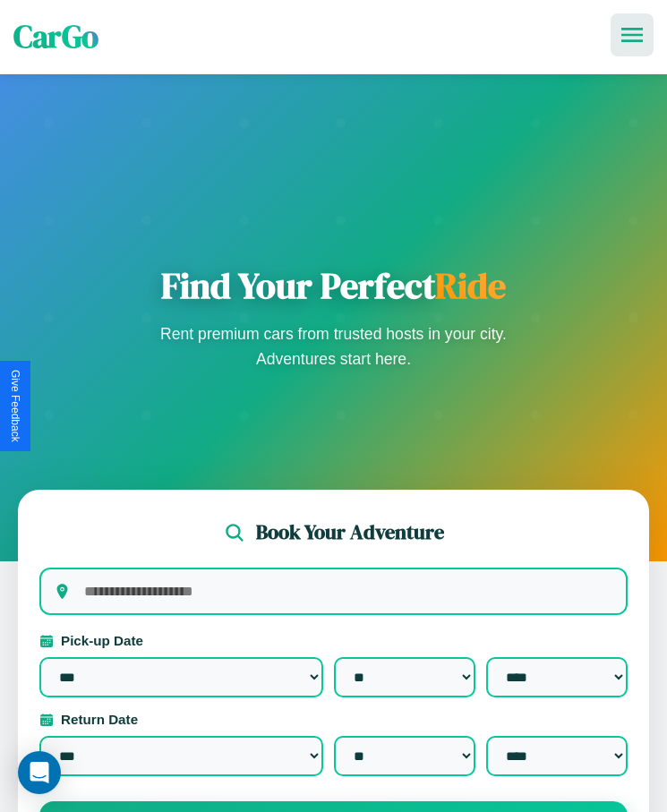 The image size is (667, 812). Describe the element at coordinates (15, 406) in the screenshot. I see `div: Give Feedback` at that location.